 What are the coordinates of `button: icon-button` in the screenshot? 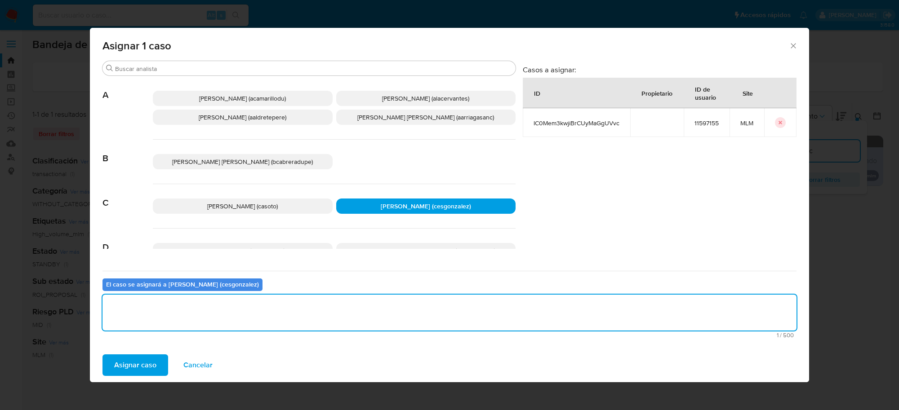 It's located at (780, 123).